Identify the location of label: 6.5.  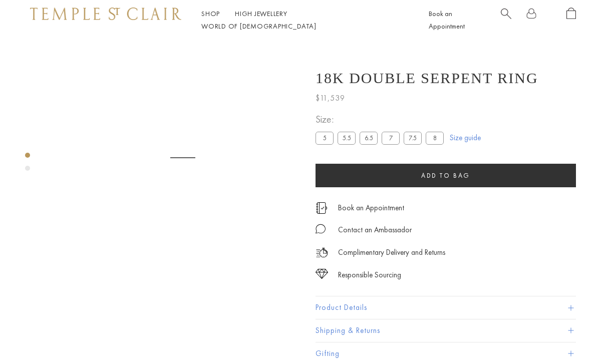
(369, 138).